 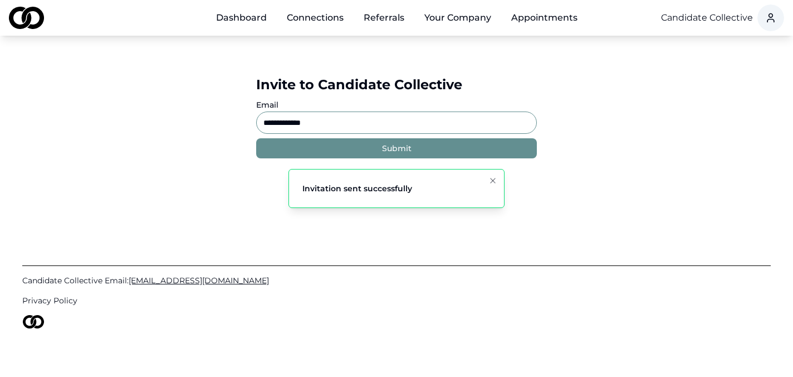 What do you see at coordinates (397, 18) in the screenshot?
I see `nav: Main` at bounding box center [397, 18].